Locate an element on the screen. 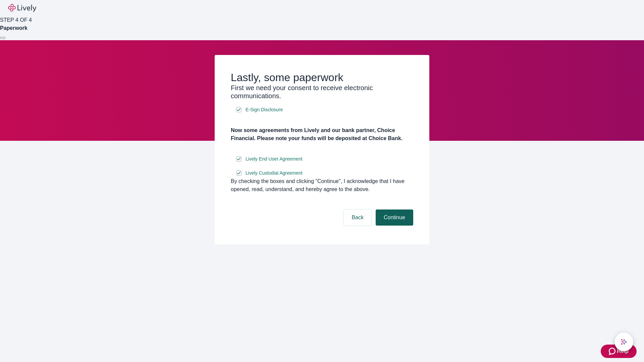 Image resolution: width=644 pixels, height=362 pixels. button: Continue is located at coordinates (394, 218).